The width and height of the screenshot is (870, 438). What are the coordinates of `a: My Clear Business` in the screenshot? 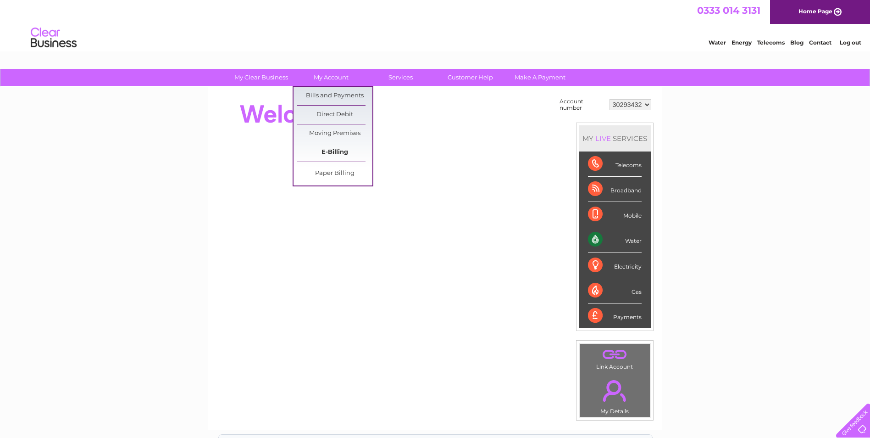 It's located at (261, 77).